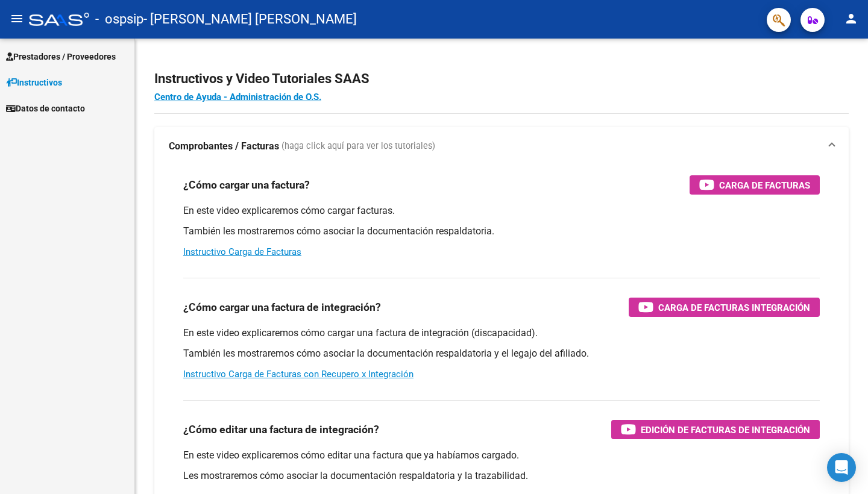  What do you see at coordinates (242, 252) in the screenshot?
I see `a: Instructivo Carga de Facturas` at bounding box center [242, 252].